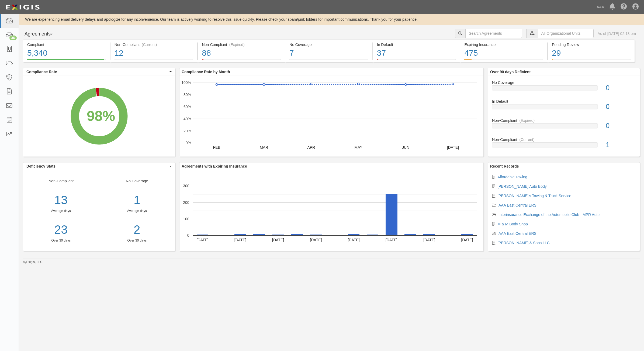 The image size is (644, 351). Describe the element at coordinates (186, 83) in the screenshot. I see `text: 100%` at that location.